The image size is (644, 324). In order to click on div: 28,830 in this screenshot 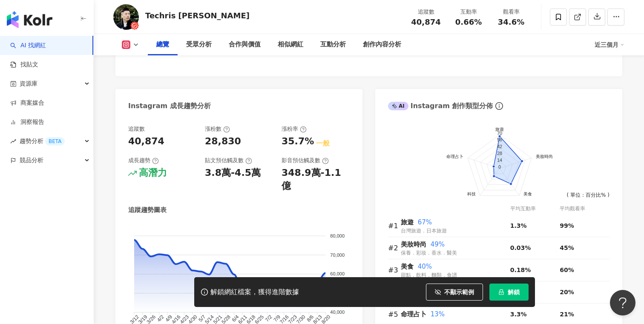, I will do `click(223, 141)`.